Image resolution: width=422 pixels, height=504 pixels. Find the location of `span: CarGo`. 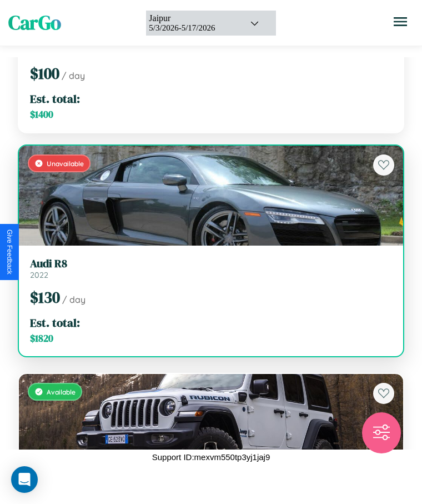

span: CarGo is located at coordinates (35, 23).